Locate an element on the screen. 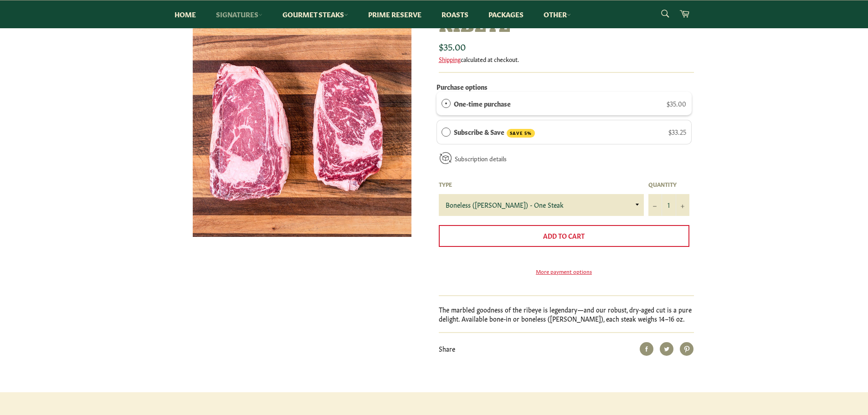  label: Purchase options is located at coordinates (462, 86).